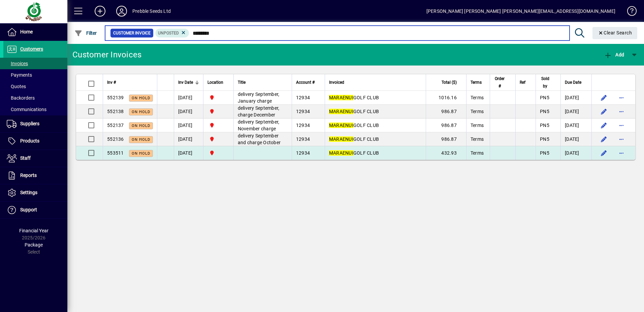 The image size is (644, 312). Describe the element at coordinates (29, 175) in the screenshot. I see `span: Reports` at that location.